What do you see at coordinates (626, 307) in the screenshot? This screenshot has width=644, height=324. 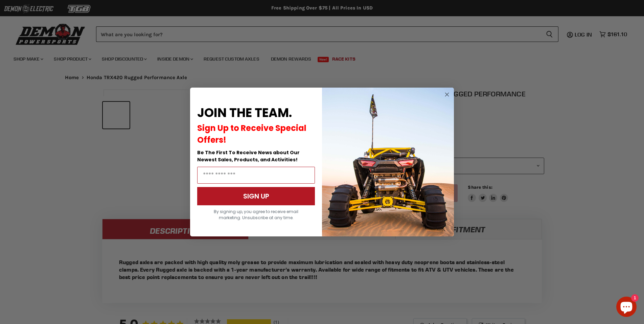 I see `inbox-online-store-chat: Shopify online store chat` at bounding box center [626, 307].